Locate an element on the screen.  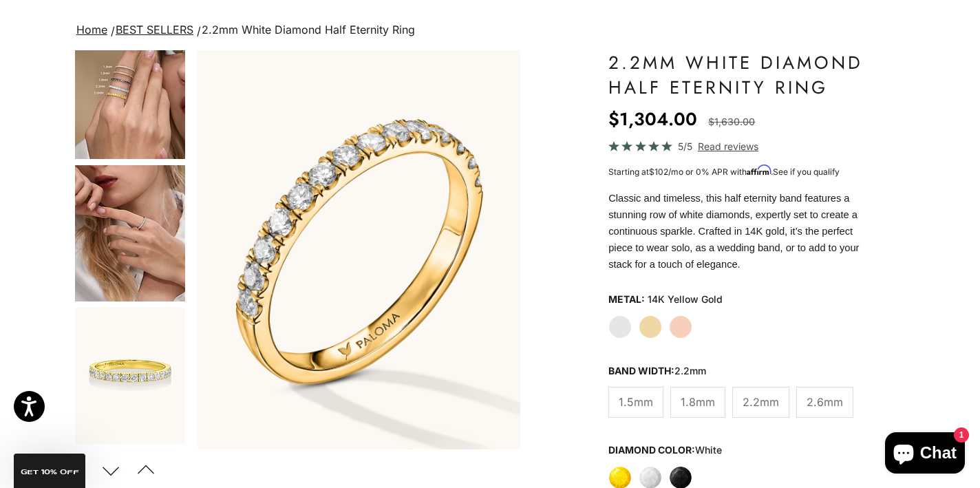
button: Go to item 5 is located at coordinates (130, 234).